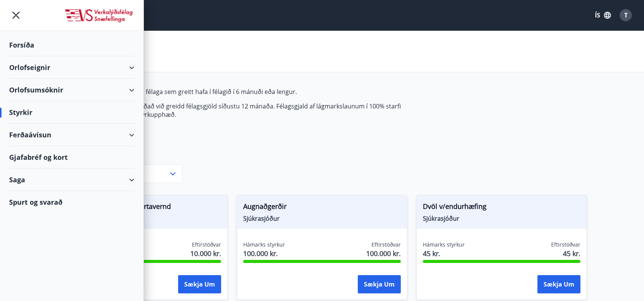 The image size is (644, 301). Describe the element at coordinates (502, 208) in the screenshot. I see `span: Dvöl v/endurhæfing` at that location.